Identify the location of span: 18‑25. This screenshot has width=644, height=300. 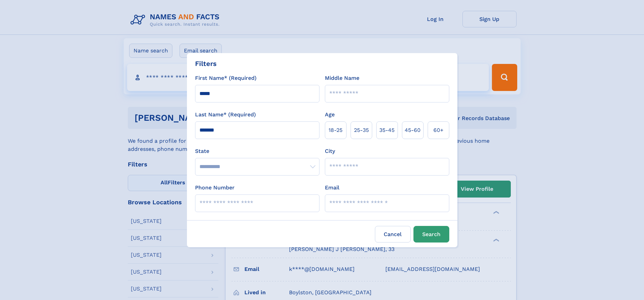
(336, 130).